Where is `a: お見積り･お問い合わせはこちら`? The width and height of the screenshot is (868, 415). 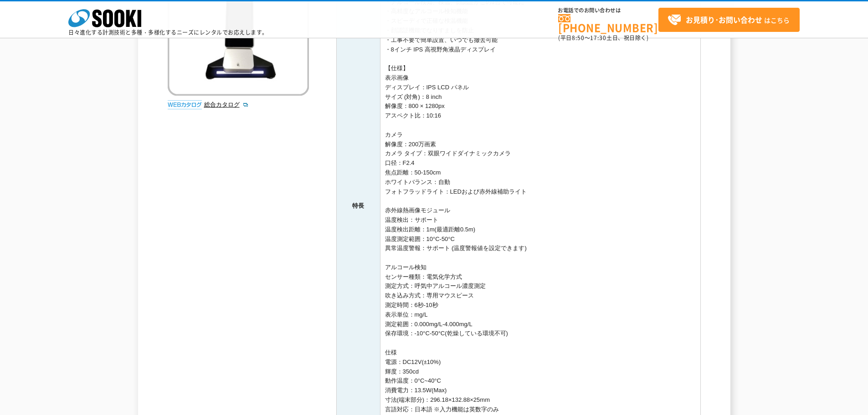
a: お見積り･お問い合わせはこちら is located at coordinates (729, 19).